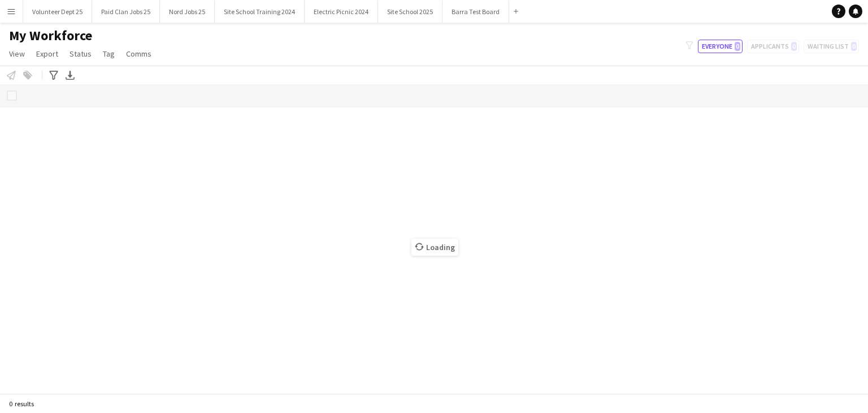 This screenshot has width=868, height=413. Describe the element at coordinates (737, 47) in the screenshot. I see `span: 0` at that location.